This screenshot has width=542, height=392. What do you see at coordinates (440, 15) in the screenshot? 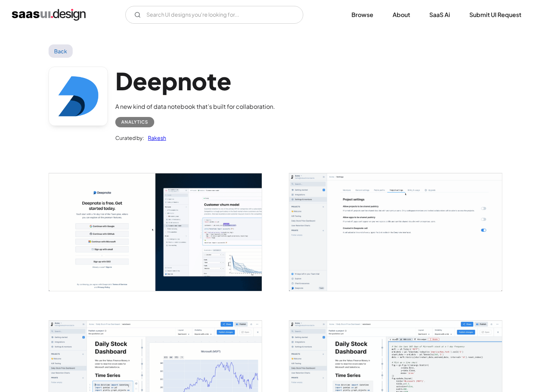
I see `a: SaaS Ai` at bounding box center [440, 15].